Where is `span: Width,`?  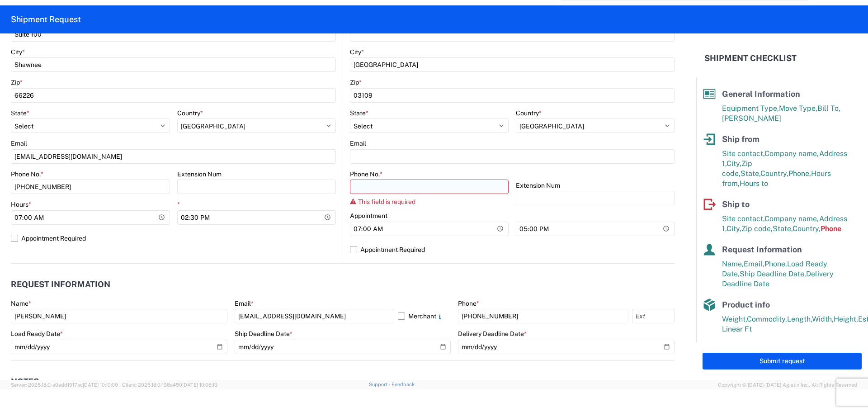
span: Width, is located at coordinates (823, 318).